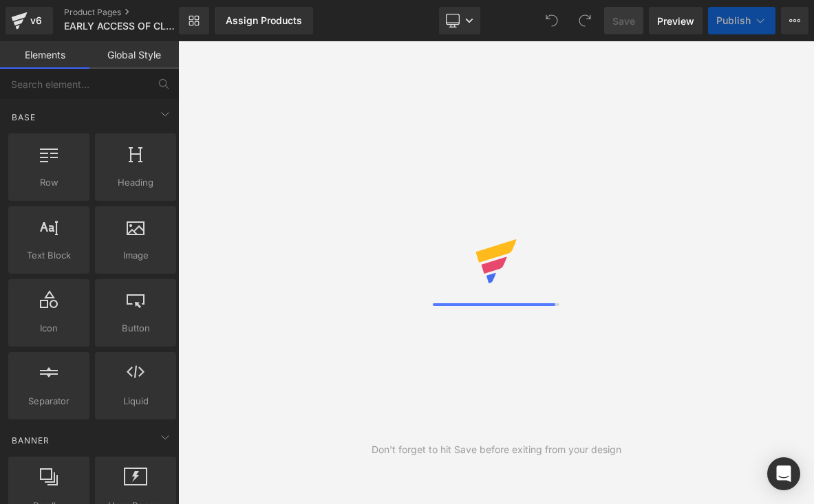 The height and width of the screenshot is (504, 814). What do you see at coordinates (585, 21) in the screenshot?
I see `button: Redo` at bounding box center [585, 21].